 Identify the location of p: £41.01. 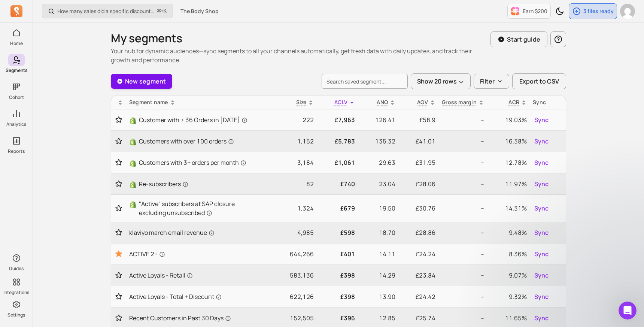
(418, 141).